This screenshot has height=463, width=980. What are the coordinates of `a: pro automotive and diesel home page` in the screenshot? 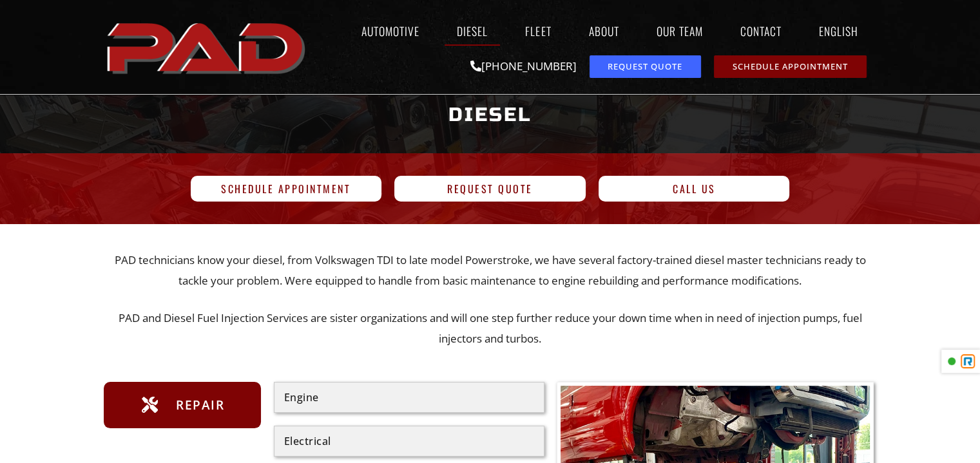 It's located at (208, 47).